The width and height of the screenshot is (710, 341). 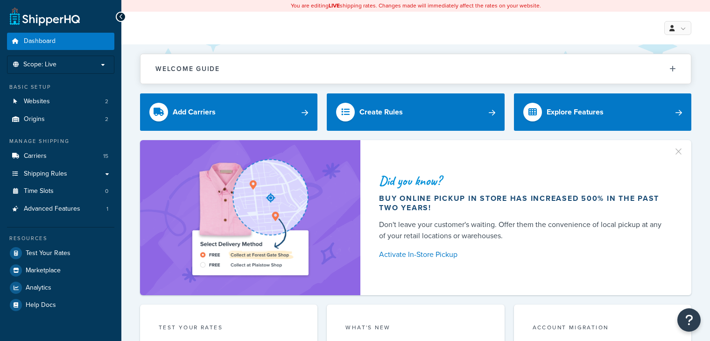 What do you see at coordinates (415, 328) in the screenshot?
I see `div: What's New` at bounding box center [415, 328].